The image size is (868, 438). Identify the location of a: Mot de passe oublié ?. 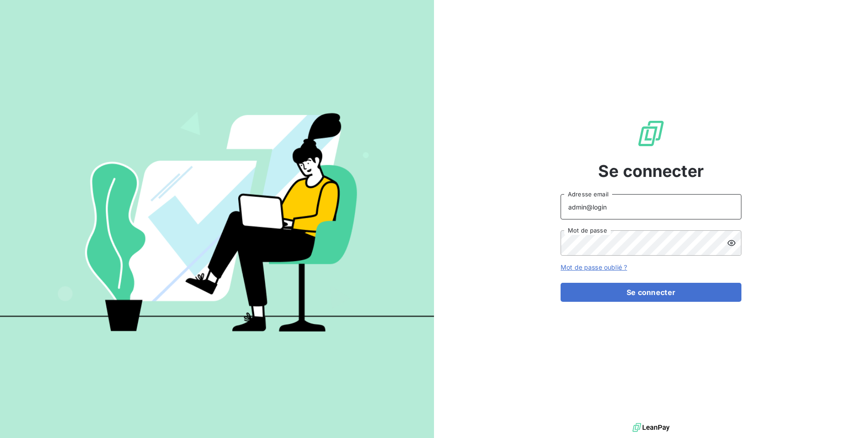
(593, 267).